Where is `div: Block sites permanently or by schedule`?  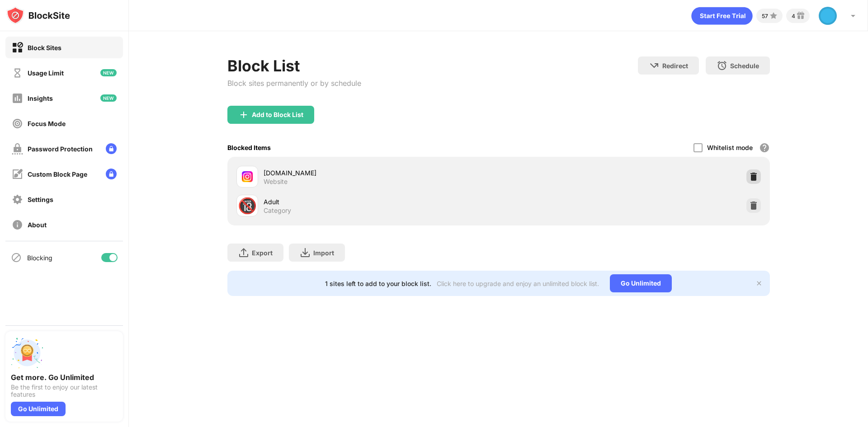
div: Block sites permanently or by schedule is located at coordinates (294, 83).